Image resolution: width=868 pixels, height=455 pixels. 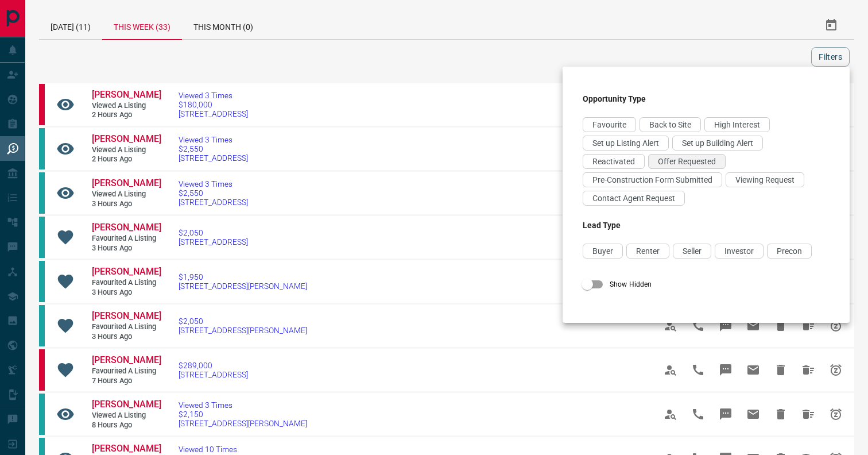 What do you see at coordinates (647, 251) in the screenshot?
I see `div: Renter` at bounding box center [647, 251].